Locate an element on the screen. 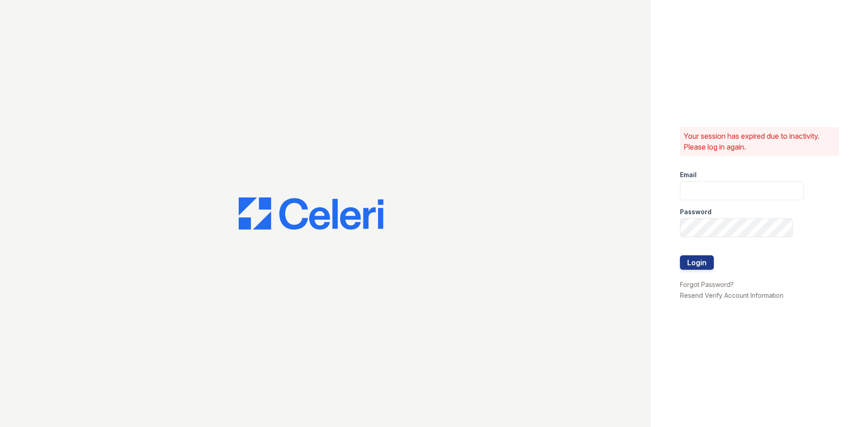  img: CE_Logo_Blue-a8612792a0a2168367f1c8372b55b34899dd931a85d93a1a3d3e32e68fde9ad4.png is located at coordinates (311, 214).